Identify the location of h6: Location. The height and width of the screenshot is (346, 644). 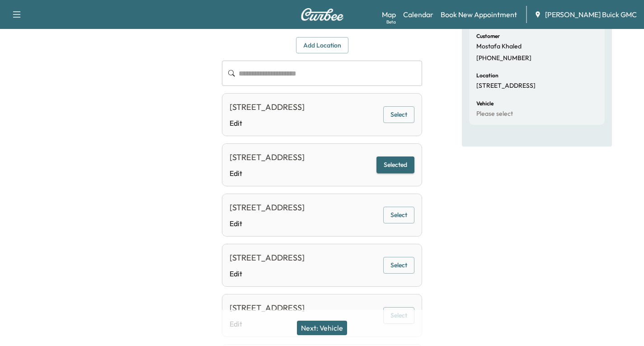
(487, 75).